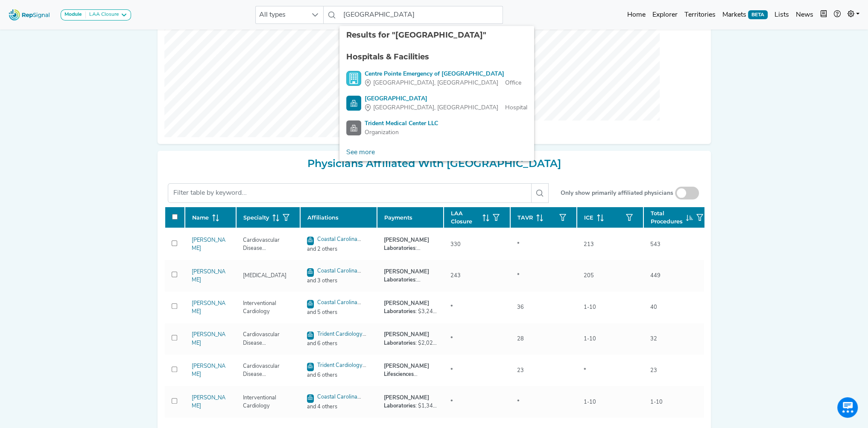 The image size is (868, 428). What do you see at coordinates (338, 280) in the screenshot?
I see `span: and 3 others` at bounding box center [338, 280].